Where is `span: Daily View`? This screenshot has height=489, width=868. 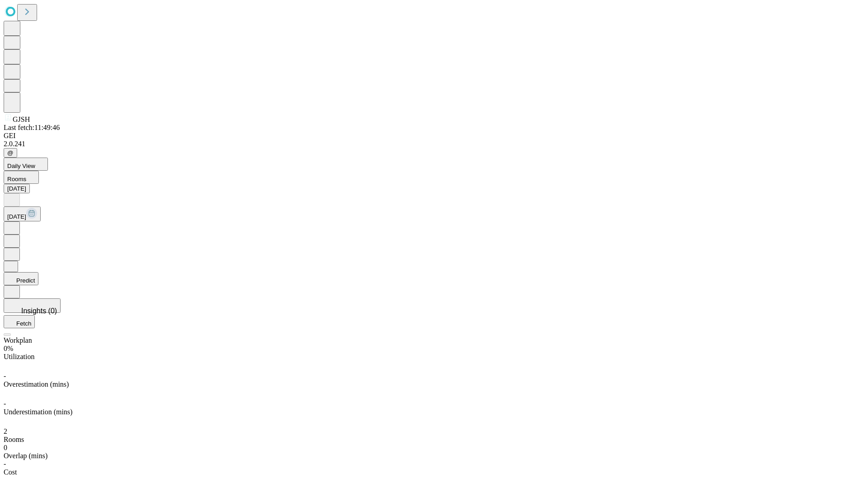
span: Daily View is located at coordinates (21, 165).